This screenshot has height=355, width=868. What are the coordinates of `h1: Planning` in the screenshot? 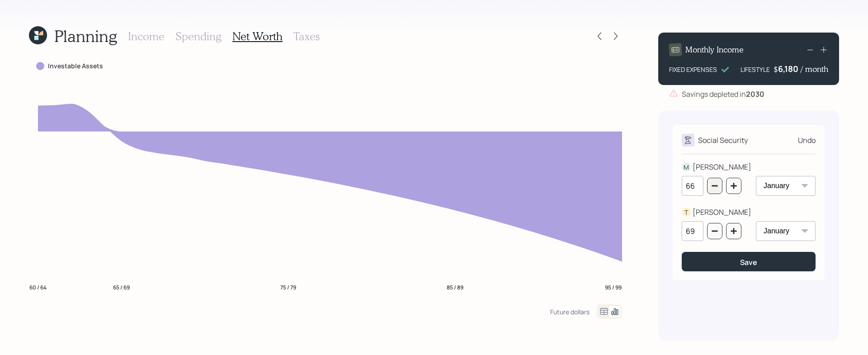 It's located at (86, 36).